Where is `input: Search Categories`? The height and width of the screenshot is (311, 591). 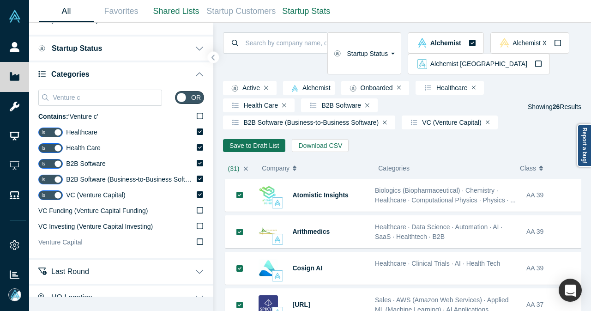 input: Search Categories is located at coordinates (107, 97).